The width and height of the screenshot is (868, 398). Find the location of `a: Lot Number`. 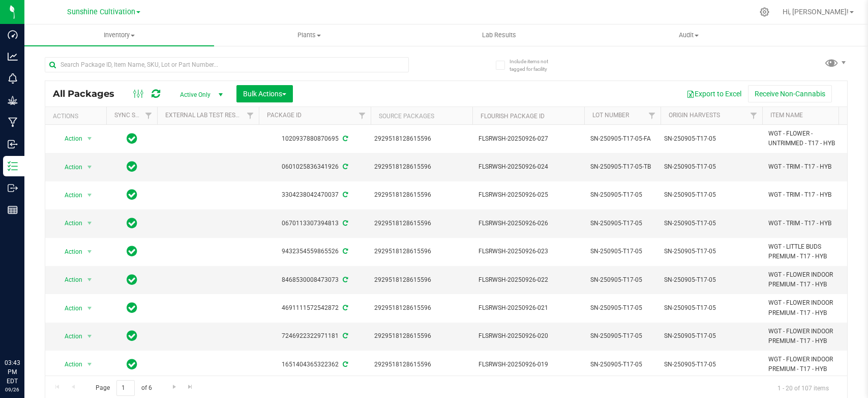

a: Lot Number is located at coordinates (611, 115).